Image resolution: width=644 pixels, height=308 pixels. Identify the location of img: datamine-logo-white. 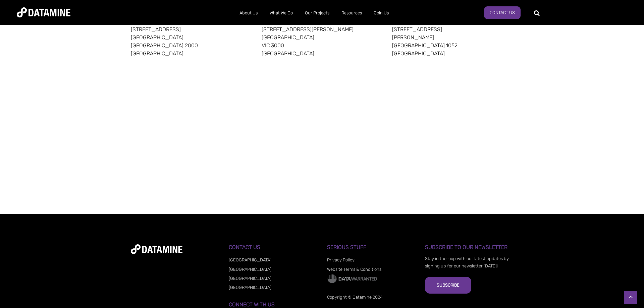
(157, 249).